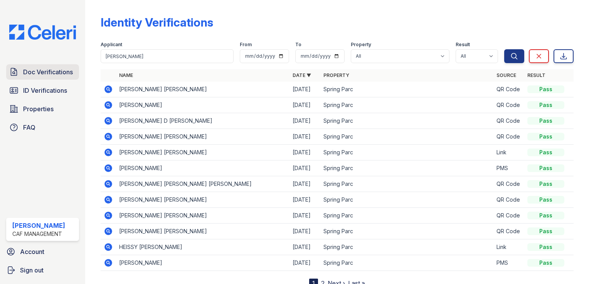  I want to click on span: Sign out, so click(32, 271).